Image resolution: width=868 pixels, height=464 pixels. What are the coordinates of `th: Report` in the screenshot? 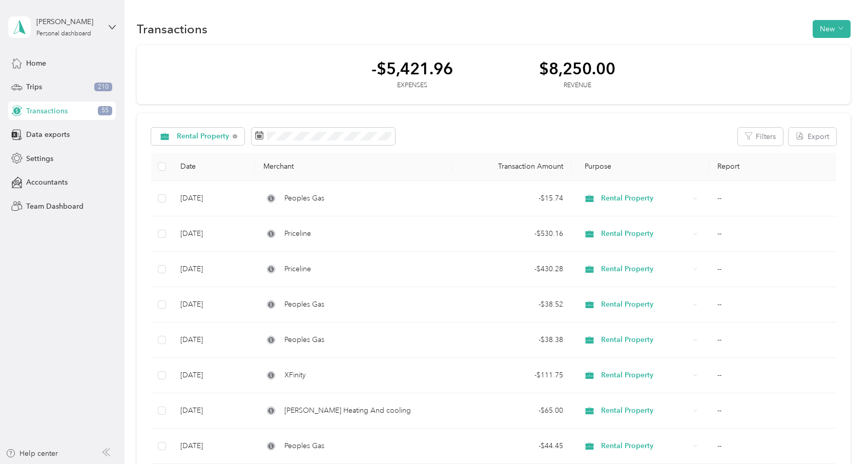 It's located at (775, 167).